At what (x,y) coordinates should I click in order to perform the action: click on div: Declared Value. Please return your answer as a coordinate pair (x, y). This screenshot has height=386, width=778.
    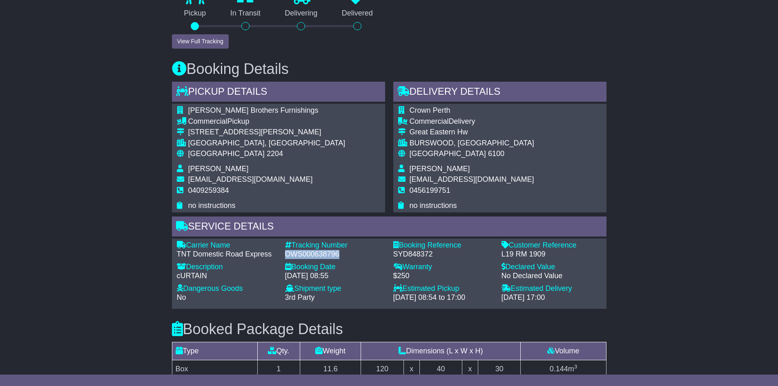
    Looking at the image, I should click on (551, 267).